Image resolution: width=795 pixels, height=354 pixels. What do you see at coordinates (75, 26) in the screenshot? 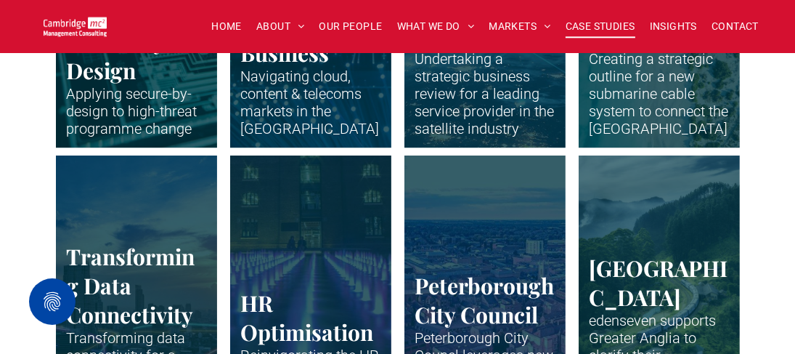
I see `img: Go to Homepage` at bounding box center [75, 26].